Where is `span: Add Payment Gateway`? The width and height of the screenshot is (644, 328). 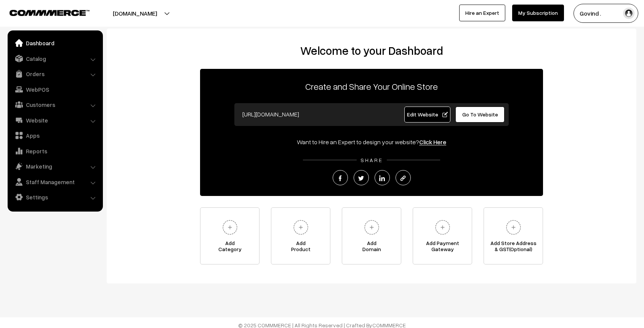
span: Add Payment Gateway is located at coordinates (443, 248).